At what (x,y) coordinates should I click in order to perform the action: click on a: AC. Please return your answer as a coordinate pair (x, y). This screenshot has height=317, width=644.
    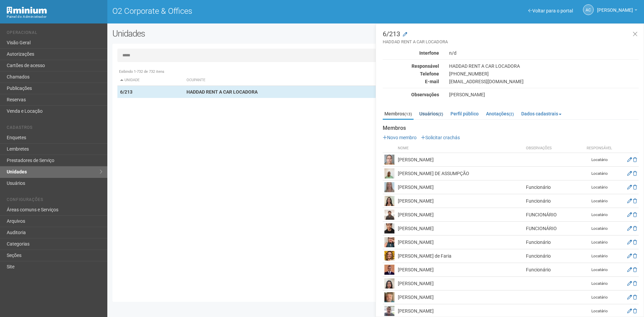
    Looking at the image, I should click on (588, 10).